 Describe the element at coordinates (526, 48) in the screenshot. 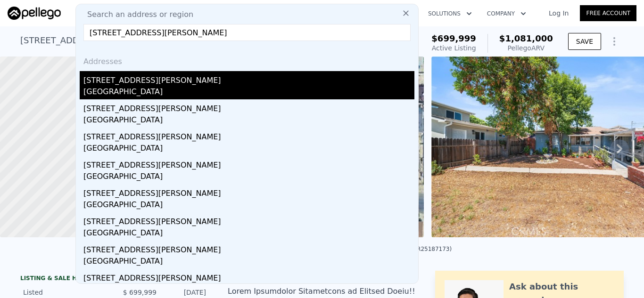

I see `div: Pellego ARV` at that location.